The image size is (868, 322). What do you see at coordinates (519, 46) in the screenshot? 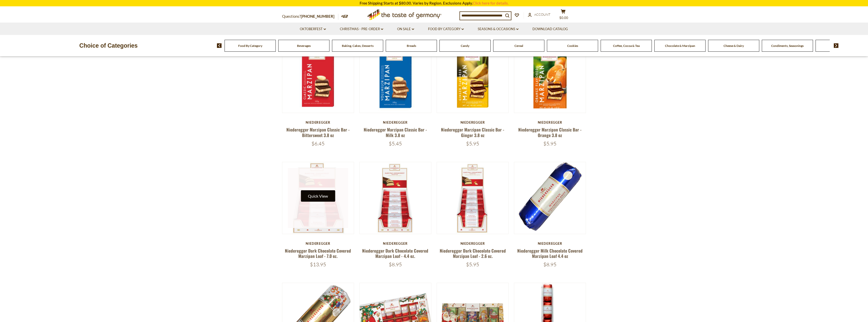
I see `span: Cereal` at bounding box center [519, 46].